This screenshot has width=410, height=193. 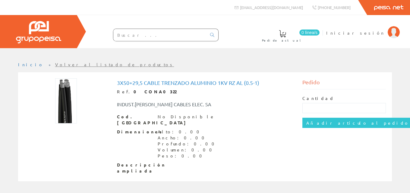 What do you see at coordinates (345, 84) in the screenshot?
I see `div: Pedido` at bounding box center [345, 84].